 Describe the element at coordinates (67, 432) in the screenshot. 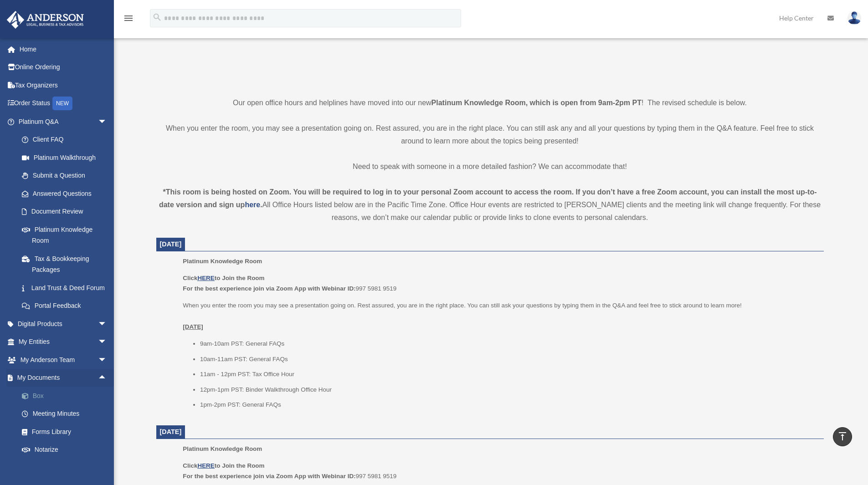

I see `a: Forms Library` at that location.